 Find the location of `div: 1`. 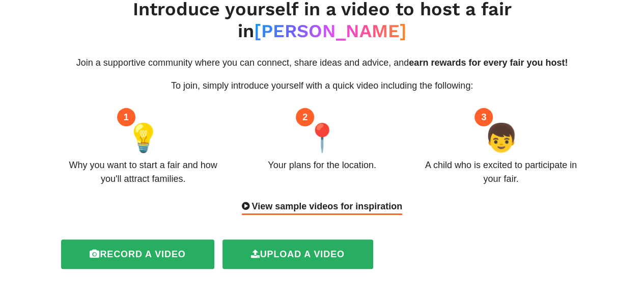

div: 1 is located at coordinates (126, 117).